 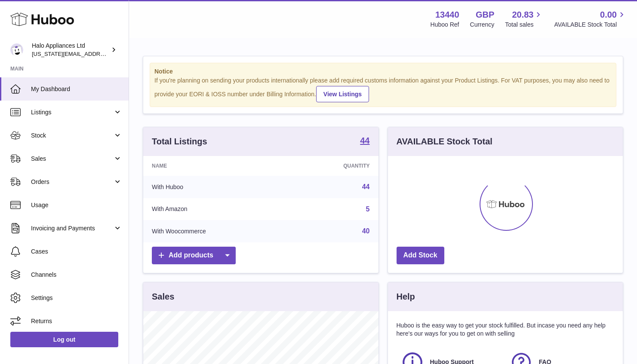 What do you see at coordinates (405, 297) in the screenshot?
I see `h3: Help` at bounding box center [405, 297].